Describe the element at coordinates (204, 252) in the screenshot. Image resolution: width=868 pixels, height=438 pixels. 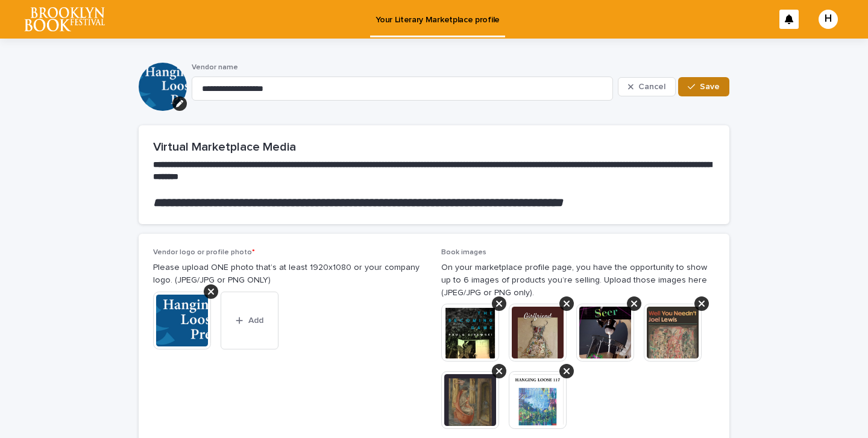
I see `span: Vendor logo or profile photo` at that location.